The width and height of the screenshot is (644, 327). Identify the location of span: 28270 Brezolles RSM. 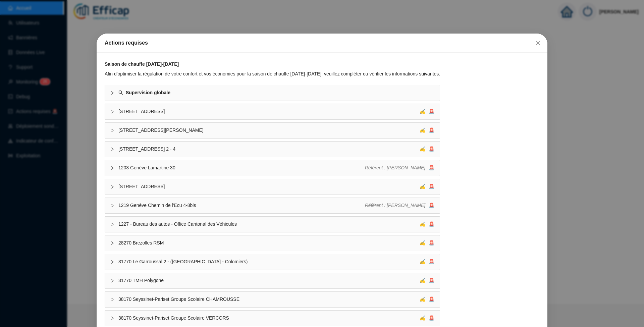
(269, 243).